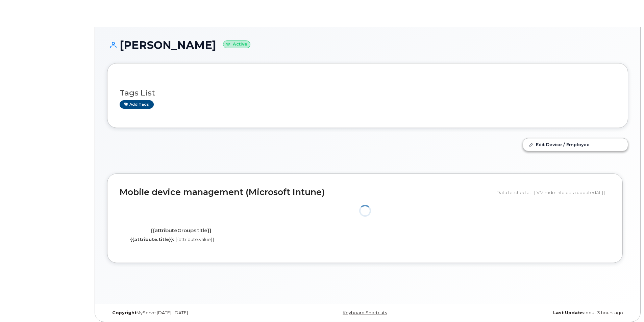 Image resolution: width=644 pixels, height=322 pixels. What do you see at coordinates (541, 313) in the screenshot?
I see `div: about 3 hours ago` at bounding box center [541, 313].